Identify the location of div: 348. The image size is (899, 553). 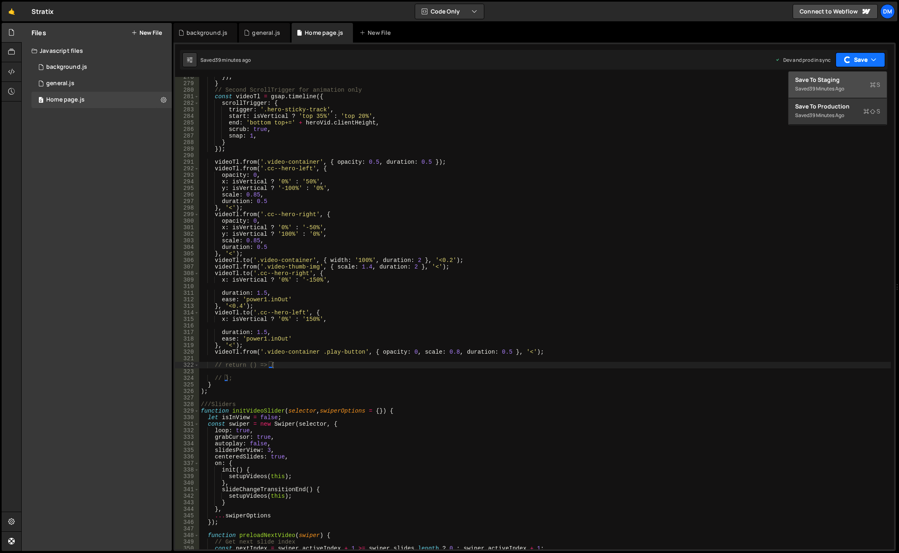
(187, 535).